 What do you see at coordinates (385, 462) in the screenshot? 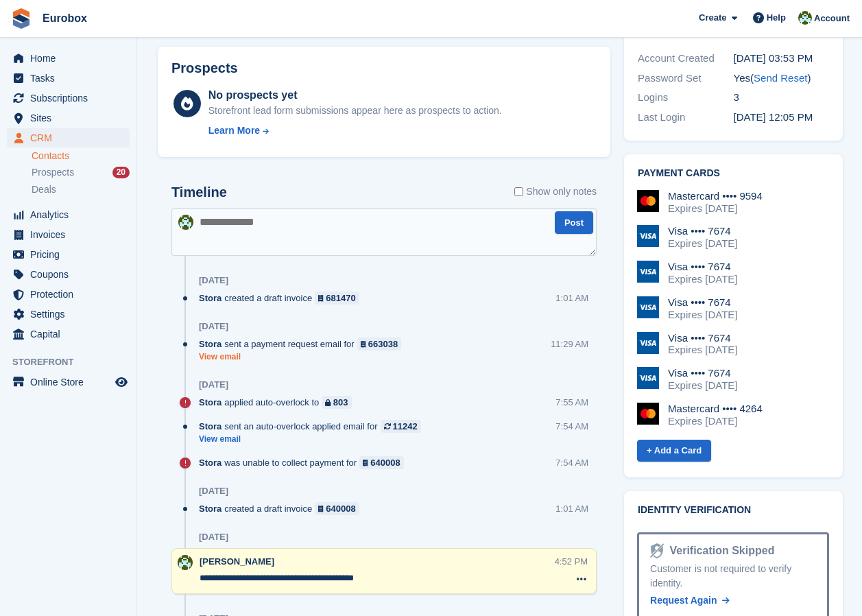
I see `div: 640008` at bounding box center [385, 462].